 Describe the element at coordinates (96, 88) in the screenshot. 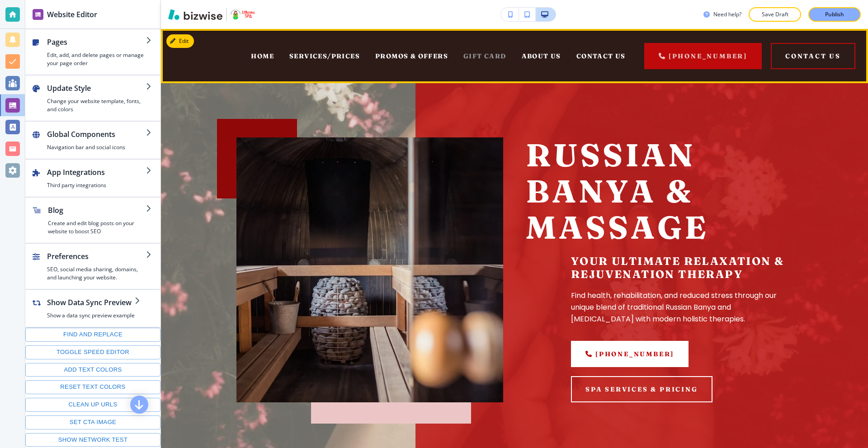

I see `h2: Update Style` at that location.